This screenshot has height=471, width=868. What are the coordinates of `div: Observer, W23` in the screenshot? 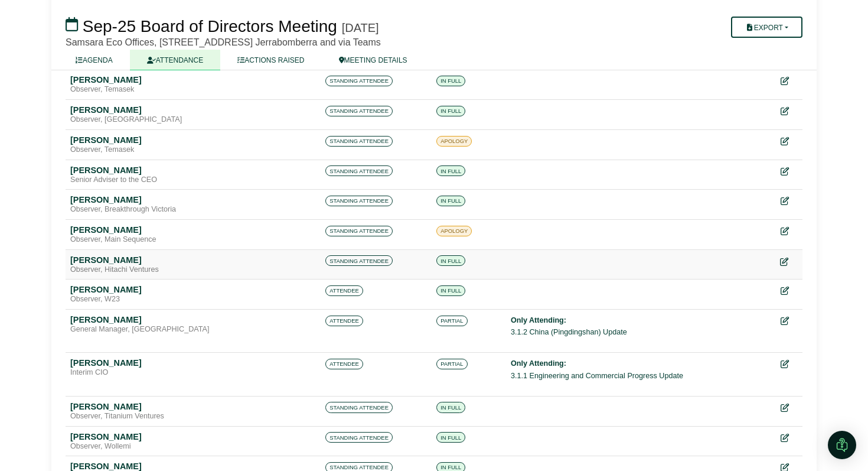 It's located at (156, 299).